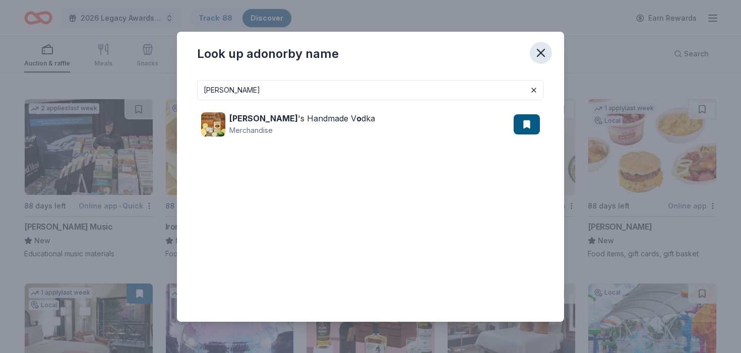 This screenshot has height=353, width=741. Describe the element at coordinates (302, 131) in the screenshot. I see `div: Merchandise` at that location.